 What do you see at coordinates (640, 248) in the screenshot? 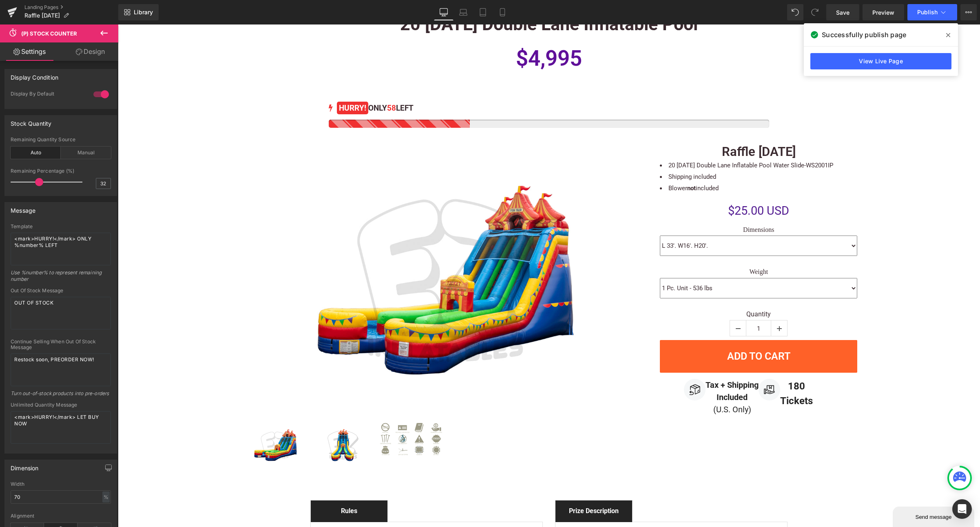
I see `label: Weight` at bounding box center [640, 248].